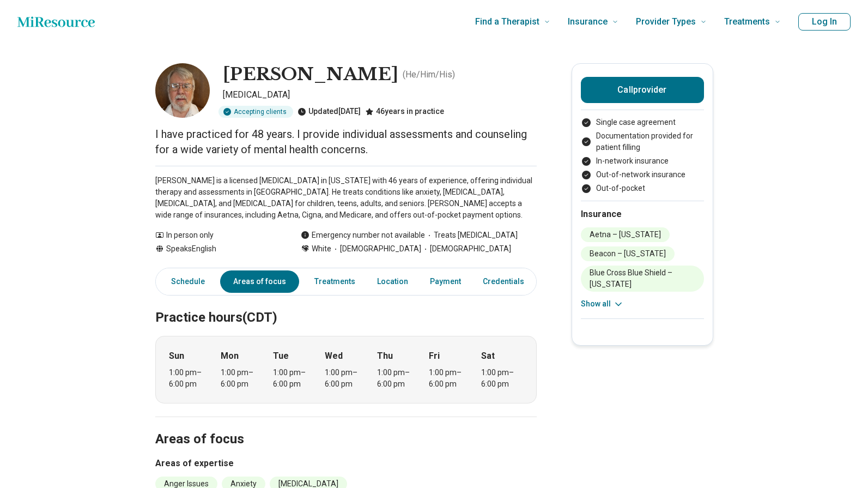 The image size is (868, 488). I want to click on h2: Insurance, so click(642, 214).